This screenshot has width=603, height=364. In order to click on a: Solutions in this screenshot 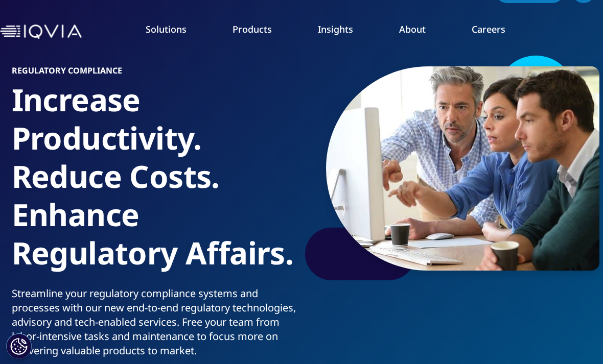, I will do `click(166, 29)`.